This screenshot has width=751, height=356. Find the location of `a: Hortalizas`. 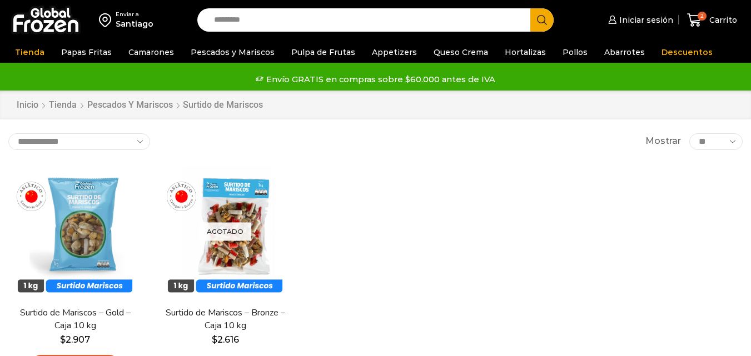

a: Hortalizas is located at coordinates (525, 52).